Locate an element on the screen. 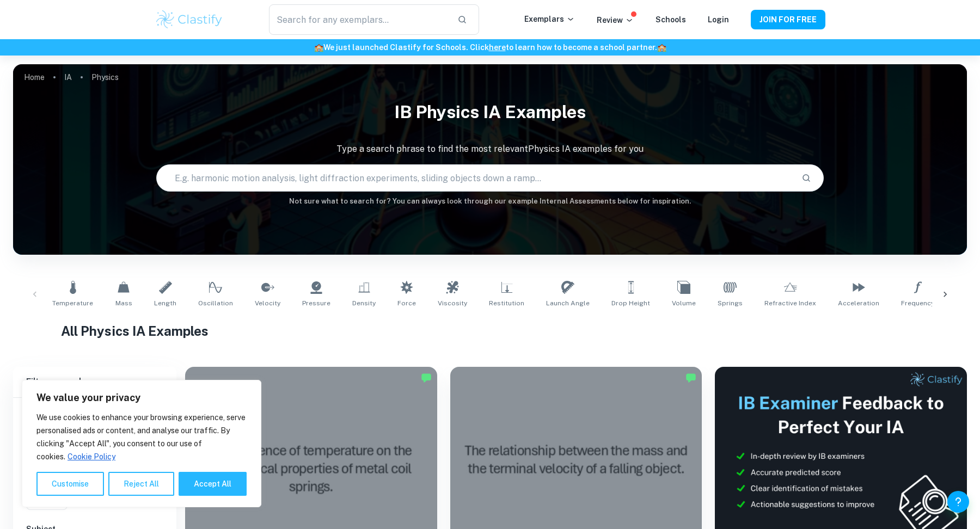 The image size is (980, 529). p: Type a search phrase to find the most relevant Physics IA examples for you is located at coordinates (490, 149).